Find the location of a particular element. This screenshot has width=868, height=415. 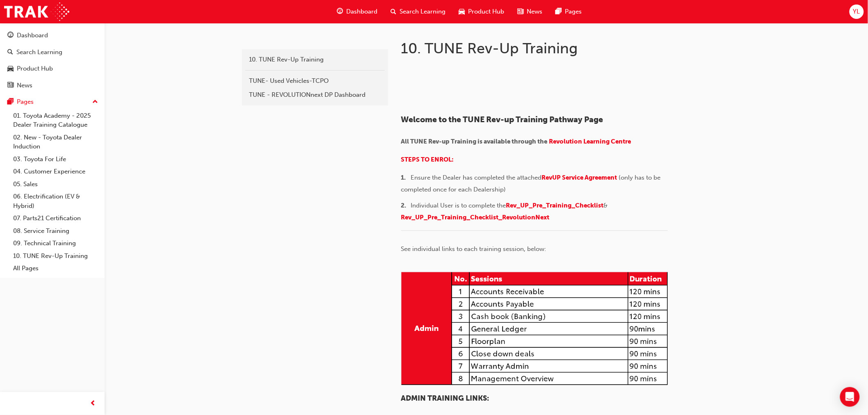

span: ADMIN TRAINING LINKS: is located at coordinates (445, 398).